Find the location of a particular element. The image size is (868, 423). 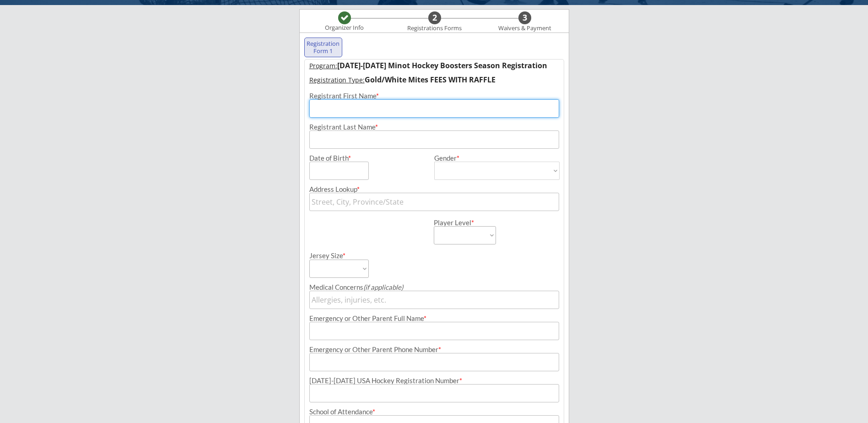

div: Player Level is located at coordinates (464, 222).